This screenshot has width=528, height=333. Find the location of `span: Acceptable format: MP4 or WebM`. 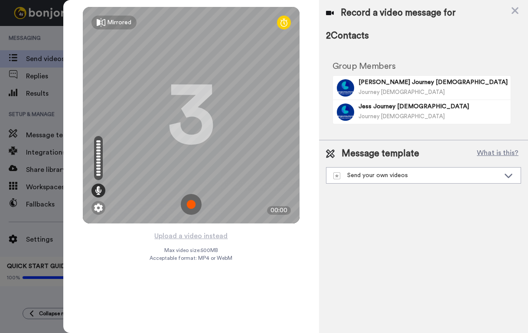

span: Acceptable format: MP4 or WebM is located at coordinates (191, 258).